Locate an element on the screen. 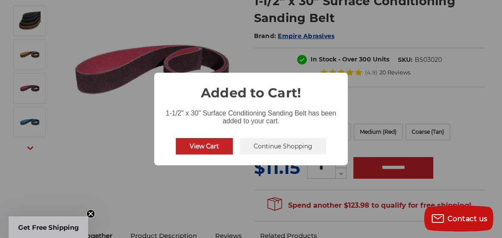  button: Close teaser is located at coordinates (91, 214).